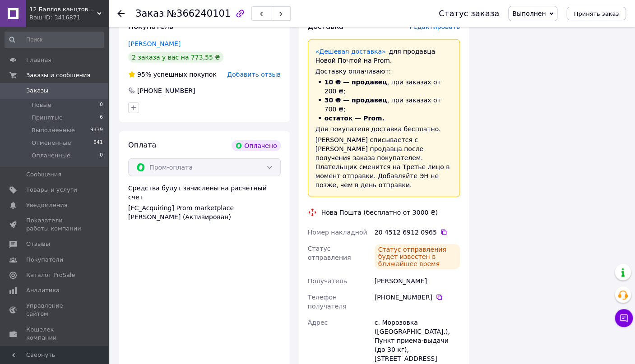  Describe the element at coordinates (469, 13) in the screenshot. I see `div: Статус заказа` at that location.